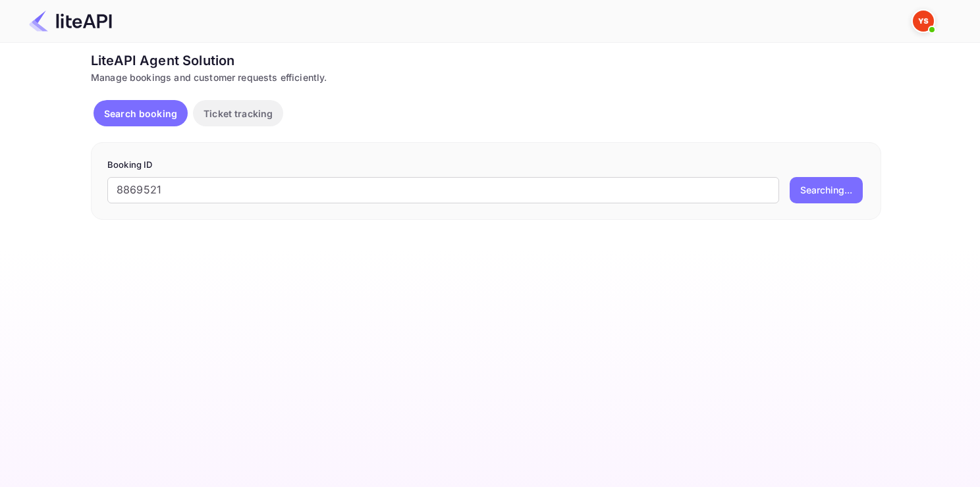 This screenshot has width=980, height=487. Describe the element at coordinates (70, 21) in the screenshot. I see `img: LiteAPI Logo` at that location.